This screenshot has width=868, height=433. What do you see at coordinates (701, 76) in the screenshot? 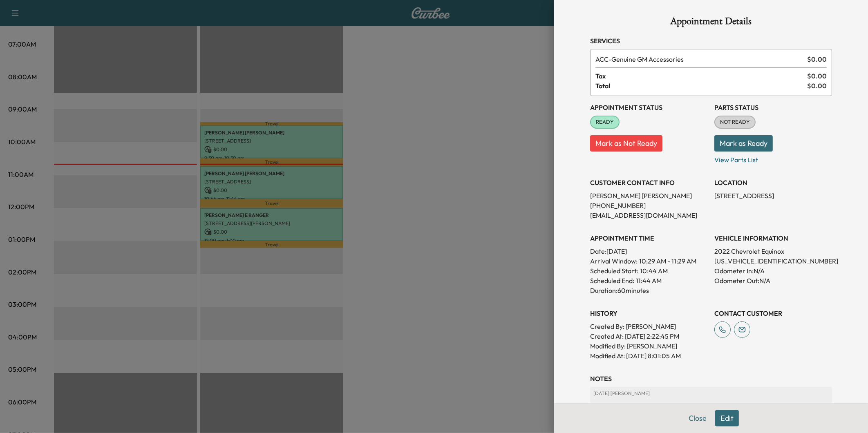
I see `span: Tax` at bounding box center [701, 76].